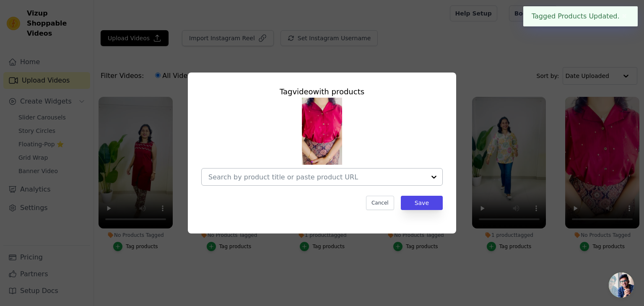 The image size is (644, 306). Describe the element at coordinates (621, 285) in the screenshot. I see `div: Open chat` at that location.